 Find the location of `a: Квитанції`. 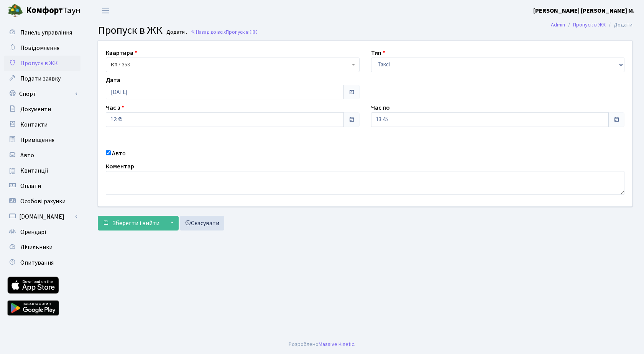

a: Квитанції is located at coordinates (42, 171).